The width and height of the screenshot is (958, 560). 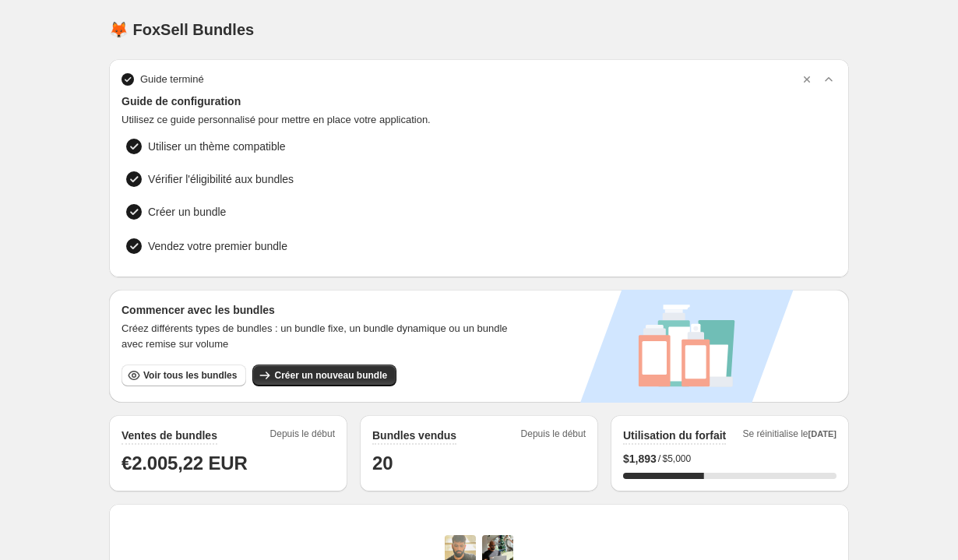 What do you see at coordinates (479, 120) in the screenshot?
I see `span: Utilisez ce guide personnalisé pour mettre en place votre application.` at bounding box center [479, 120].